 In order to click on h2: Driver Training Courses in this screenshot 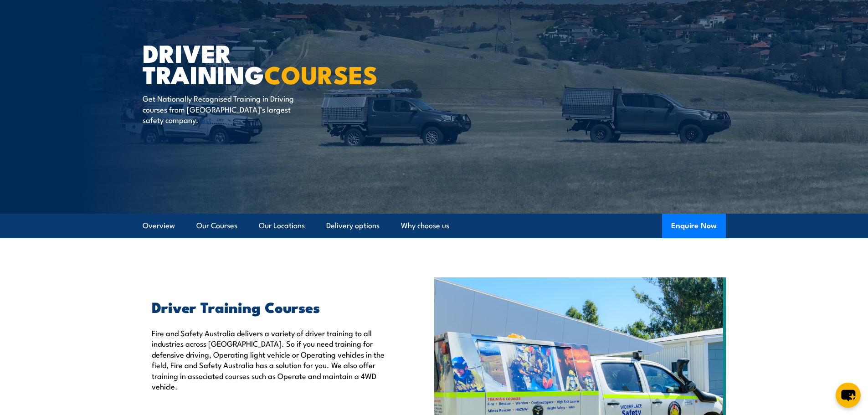, I will do `click(272, 306)`.